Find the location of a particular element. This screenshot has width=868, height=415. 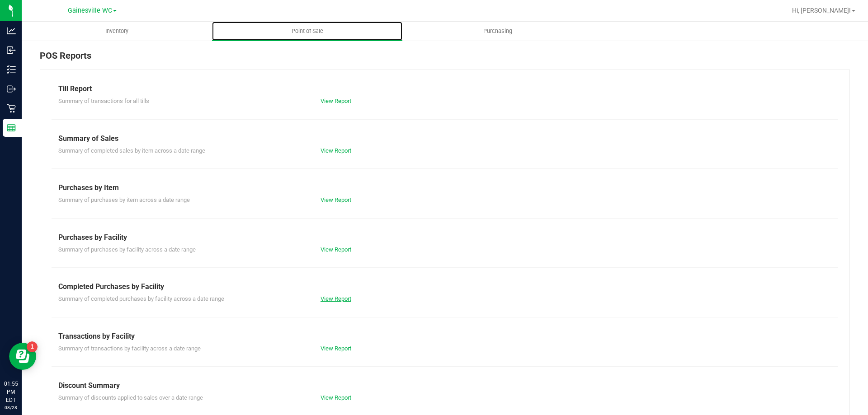

inline-svg: Inbound is located at coordinates (11, 50).